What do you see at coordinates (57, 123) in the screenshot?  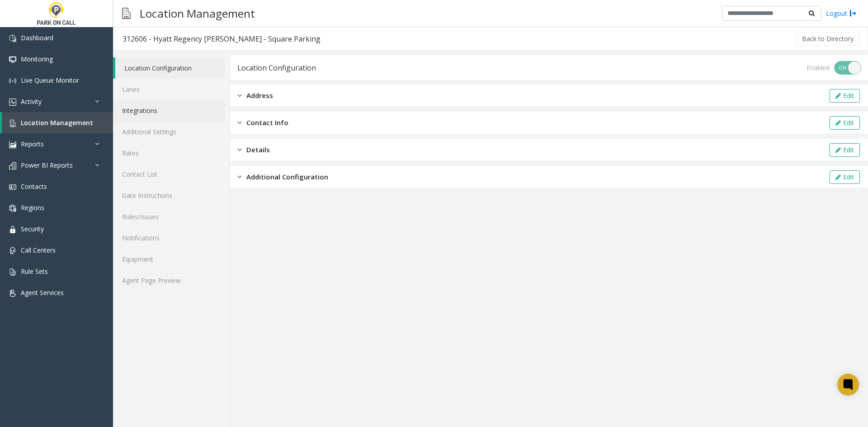 I see `span: Location Management` at bounding box center [57, 123].